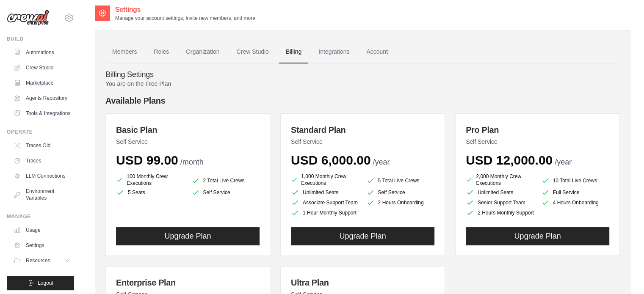 The image size is (644, 294). What do you see at coordinates (161, 52) in the screenshot?
I see `a: Roles` at bounding box center [161, 52].